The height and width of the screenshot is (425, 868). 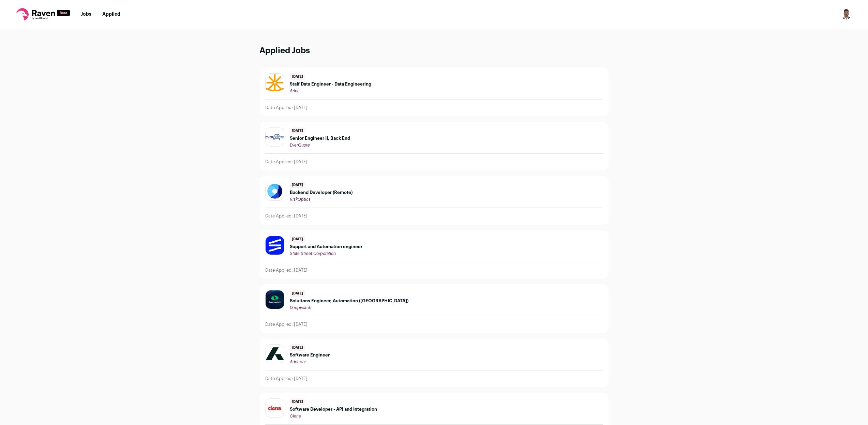 What do you see at coordinates (297, 362) in the screenshot?
I see `span: Addepar` at bounding box center [297, 362].